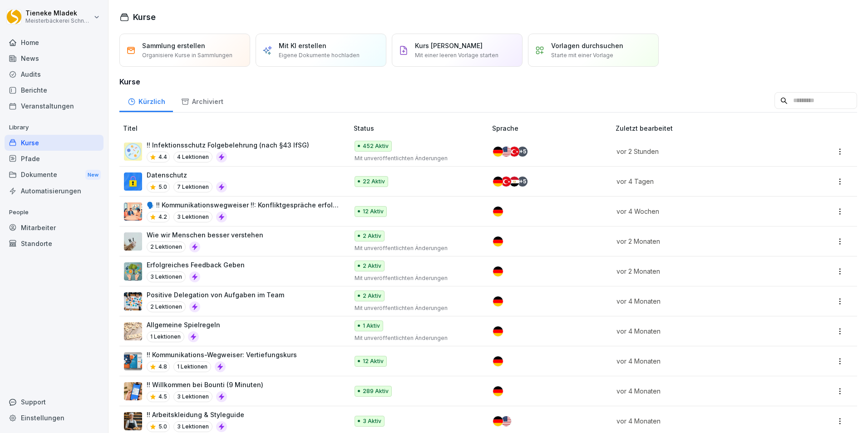 The width and height of the screenshot is (868, 433). I want to click on p: 7 Lektionen, so click(193, 187).